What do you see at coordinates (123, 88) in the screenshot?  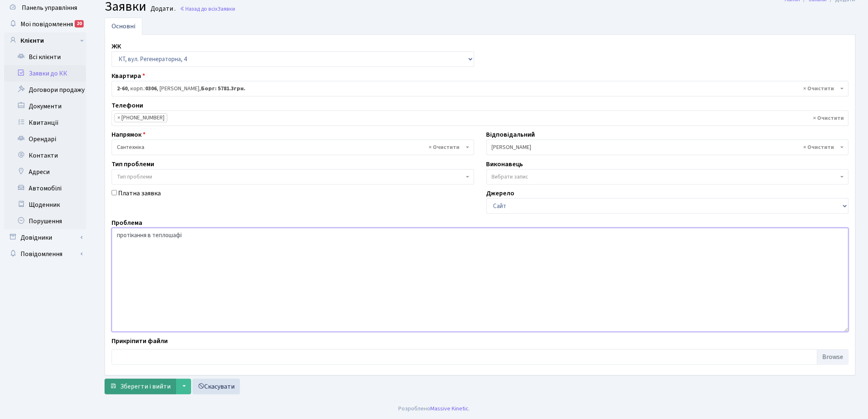 I see `b: 2-60` at bounding box center [123, 88].